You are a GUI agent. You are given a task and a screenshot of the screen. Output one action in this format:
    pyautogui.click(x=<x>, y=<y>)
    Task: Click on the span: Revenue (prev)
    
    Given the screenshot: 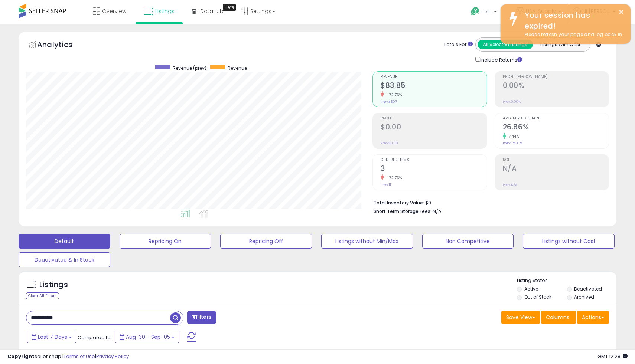 What is the action you would take?
    pyautogui.click(x=189, y=68)
    